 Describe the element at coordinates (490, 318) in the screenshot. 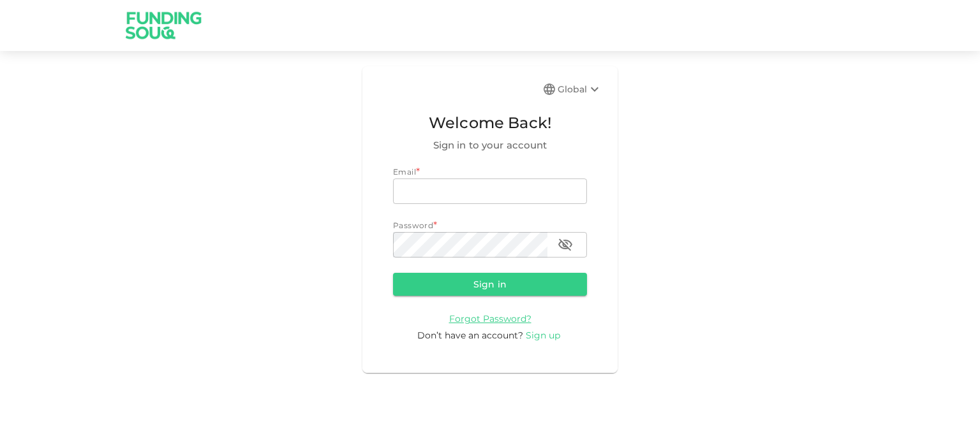

I see `a: Forgot Password?` at that location.